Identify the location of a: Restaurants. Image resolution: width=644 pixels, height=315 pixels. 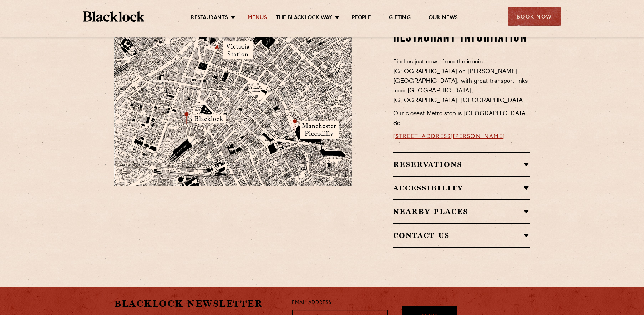
(209, 19).